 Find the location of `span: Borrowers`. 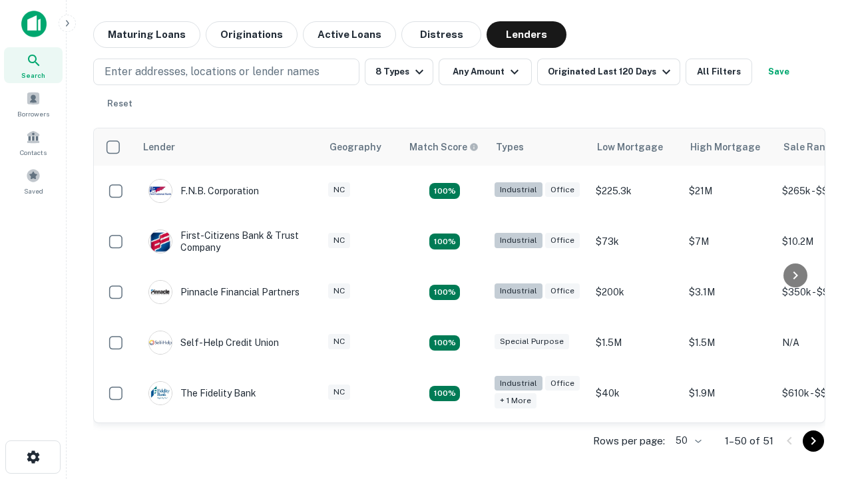

span: Borrowers is located at coordinates (33, 114).